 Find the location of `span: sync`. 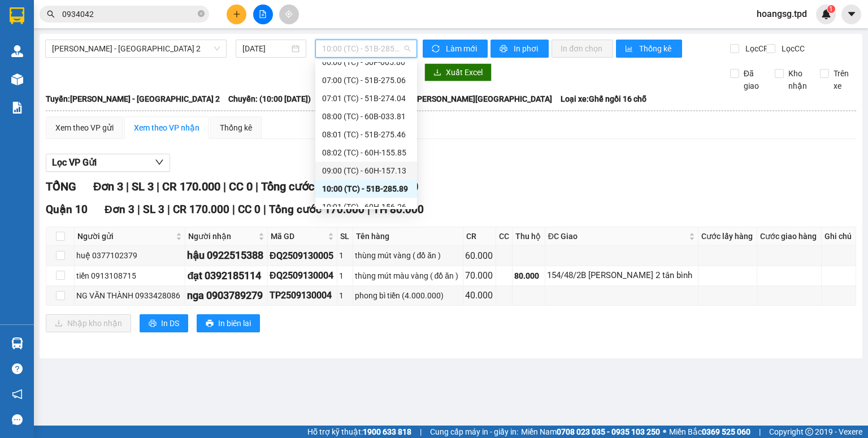

span: sync is located at coordinates (437, 49).